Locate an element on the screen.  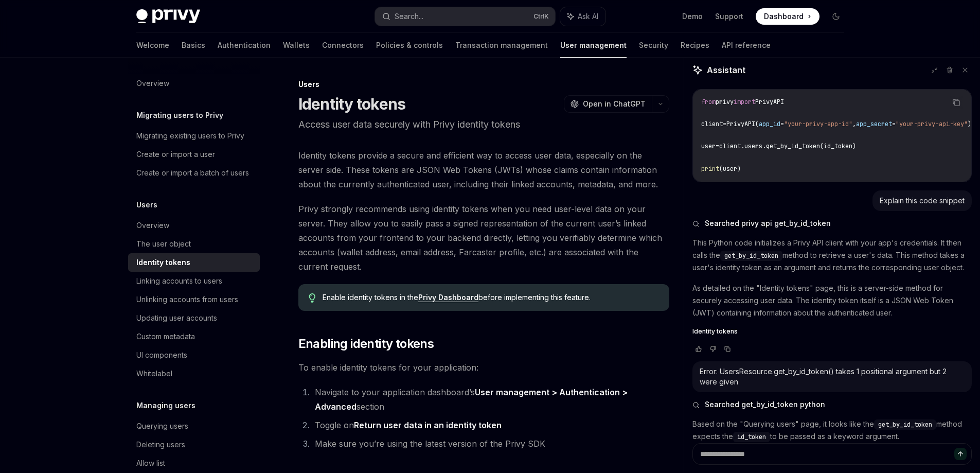
a: Policies & controls is located at coordinates (410, 46).